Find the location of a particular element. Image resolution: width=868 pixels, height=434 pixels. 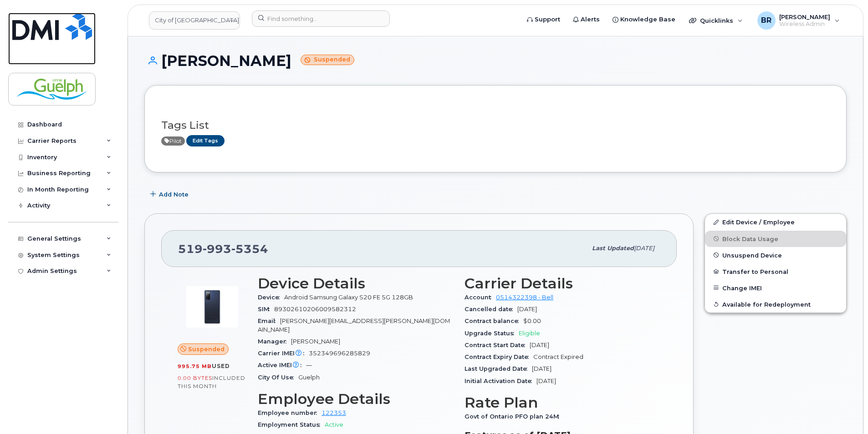

span: City Of Use is located at coordinates (278, 378).